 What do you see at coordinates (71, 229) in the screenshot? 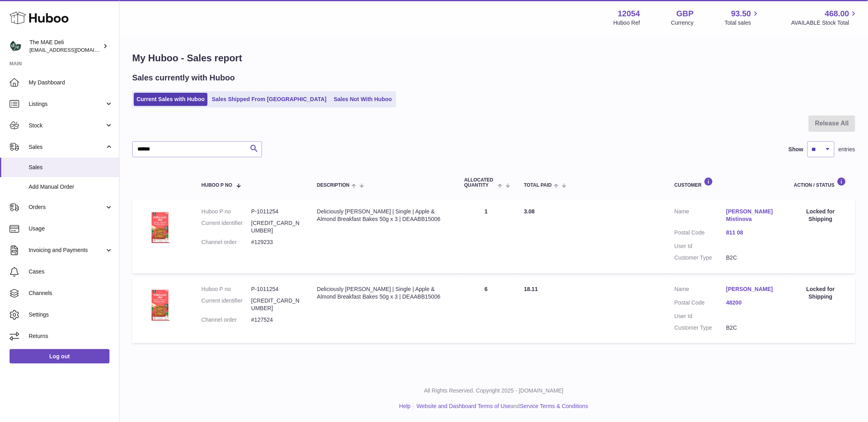
I see `span: Usage` at bounding box center [71, 229].